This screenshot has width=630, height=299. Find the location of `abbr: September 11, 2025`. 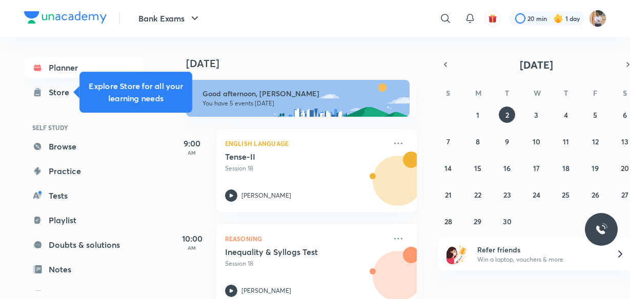

abbr: September 11, 2025 is located at coordinates (566, 141).